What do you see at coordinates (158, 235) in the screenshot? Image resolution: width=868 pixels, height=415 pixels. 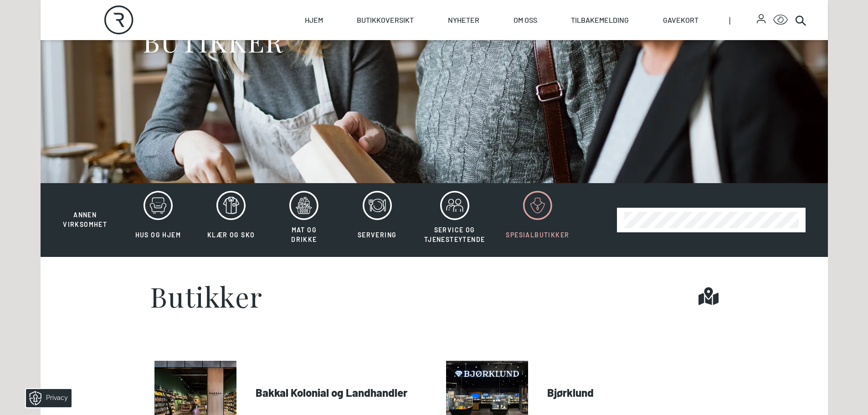 I see `span: Hus og hjem` at bounding box center [158, 235].